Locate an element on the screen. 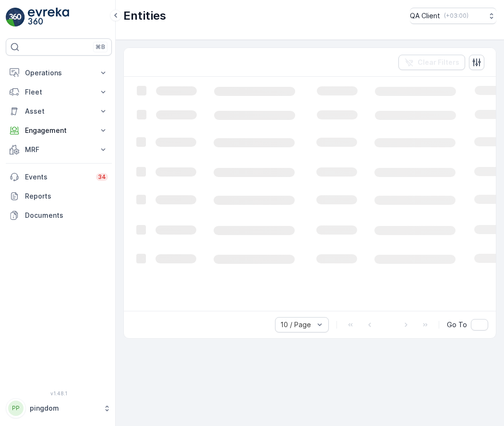 The width and height of the screenshot is (504, 426). button: Clear Filters is located at coordinates (432, 63).